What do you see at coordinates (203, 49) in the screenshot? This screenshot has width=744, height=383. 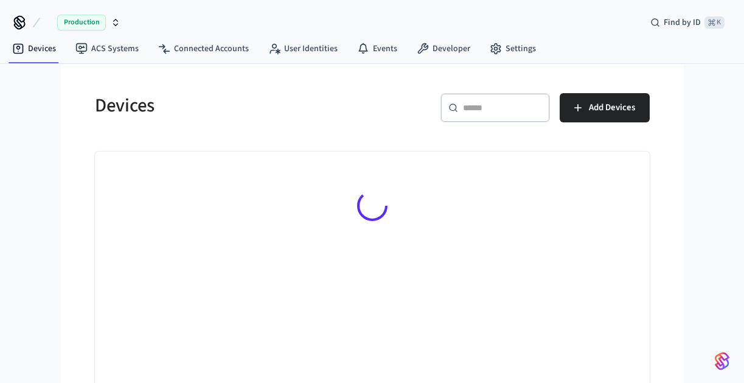 I see `a: Connected Accounts` at bounding box center [203, 49].